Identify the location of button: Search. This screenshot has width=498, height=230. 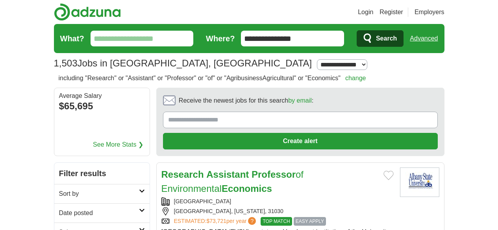
(380, 39).